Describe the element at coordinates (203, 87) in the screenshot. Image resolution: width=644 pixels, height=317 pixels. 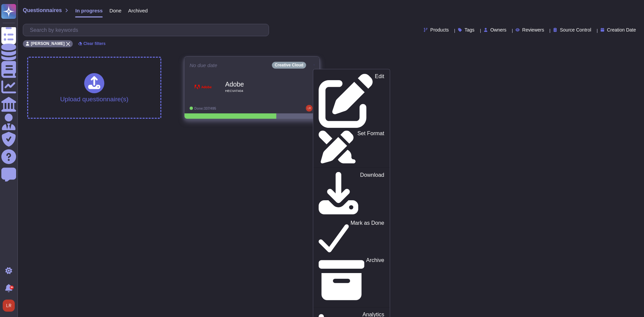
I see `img: Logo` at that location.